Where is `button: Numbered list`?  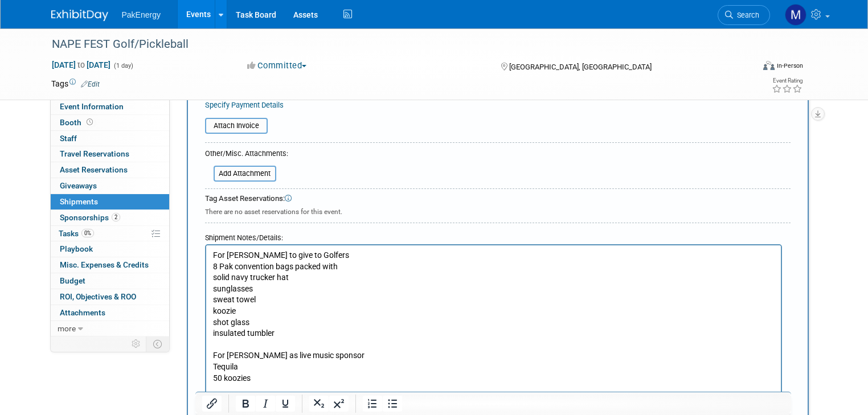
button: Numbered list is located at coordinates (372, 404).